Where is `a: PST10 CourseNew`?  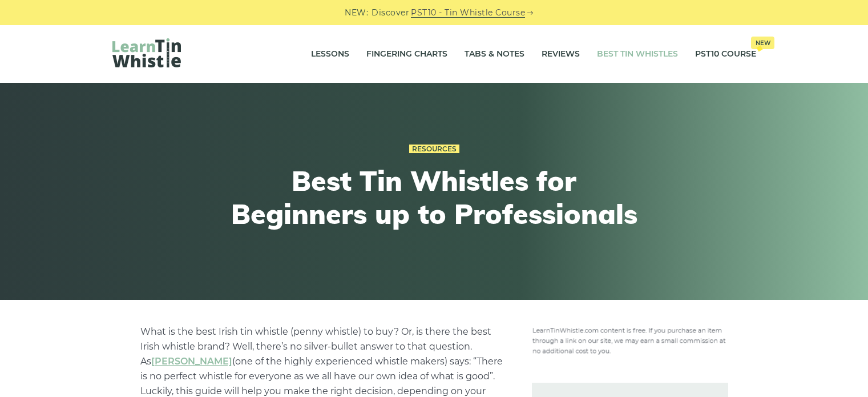
a: PST10 CourseNew is located at coordinates (725, 55).